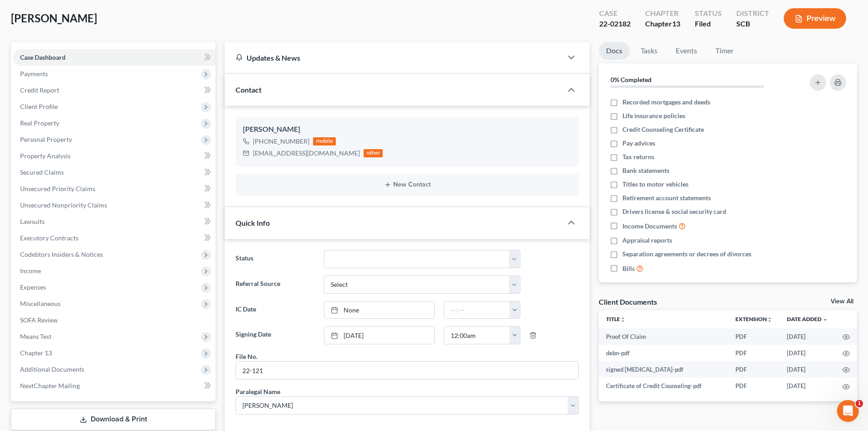  I want to click on label: Status, so click(275, 259).